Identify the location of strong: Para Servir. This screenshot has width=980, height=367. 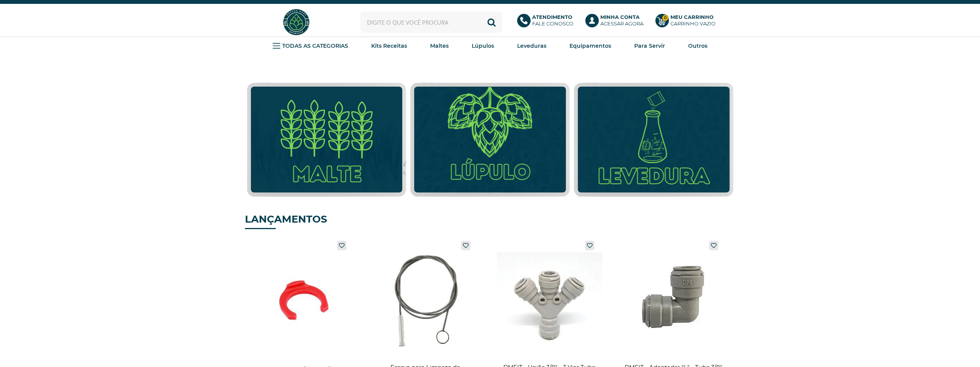
(650, 46).